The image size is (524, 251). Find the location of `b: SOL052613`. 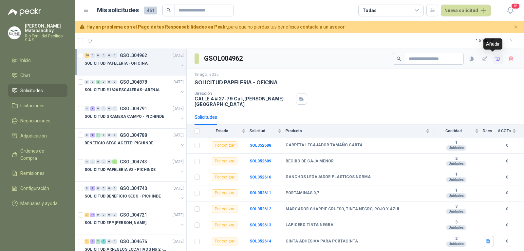

b: SOL052613 is located at coordinates (261, 225).